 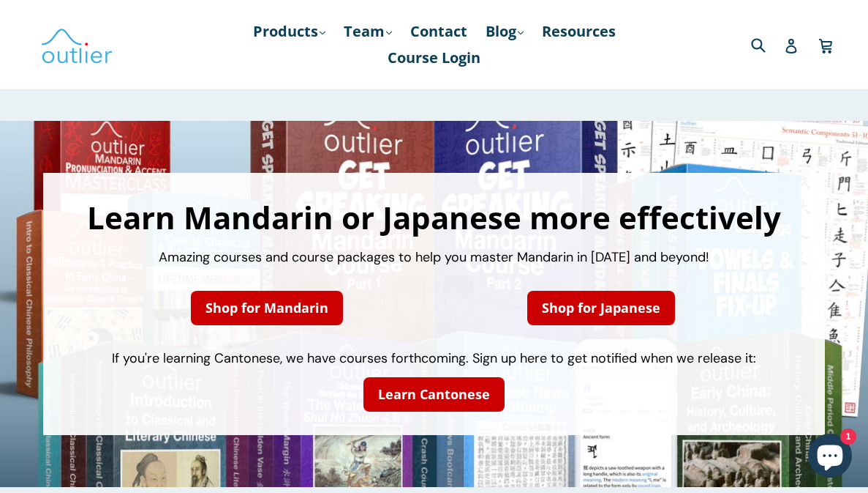 I want to click on a: Products, so click(x=289, y=31).